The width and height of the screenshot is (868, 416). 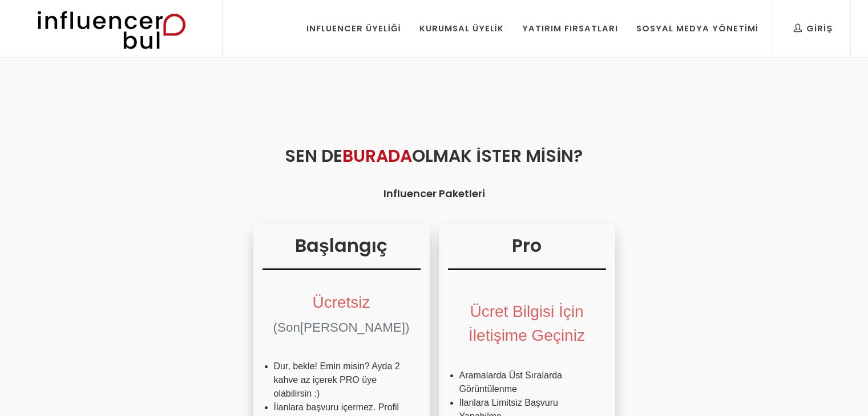 What do you see at coordinates (341, 302) in the screenshot?
I see `span: Ücretsiz` at bounding box center [341, 302].